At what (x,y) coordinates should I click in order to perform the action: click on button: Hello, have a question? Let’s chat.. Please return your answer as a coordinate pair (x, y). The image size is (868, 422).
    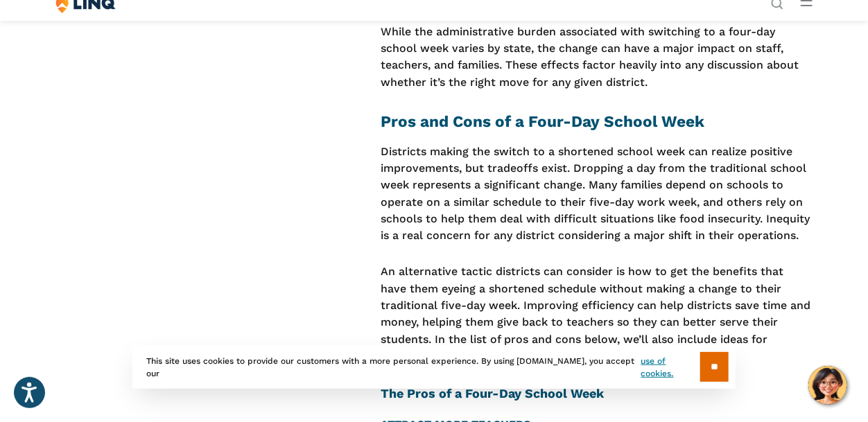
    Looking at the image, I should click on (828, 386).